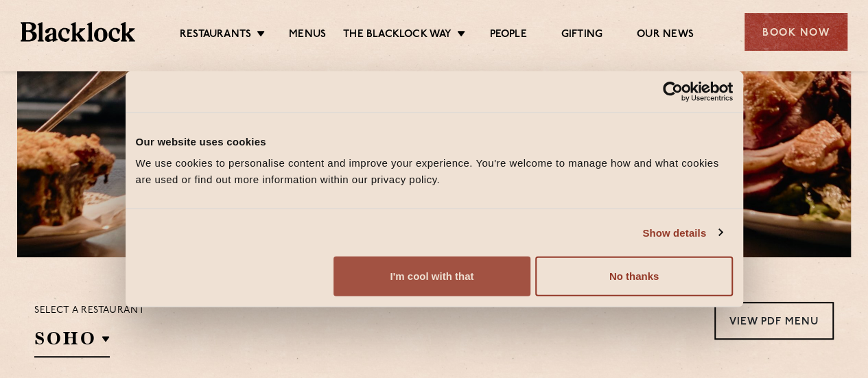 The image size is (868, 378). What do you see at coordinates (665, 36) in the screenshot?
I see `a: Our News` at bounding box center [665, 36].